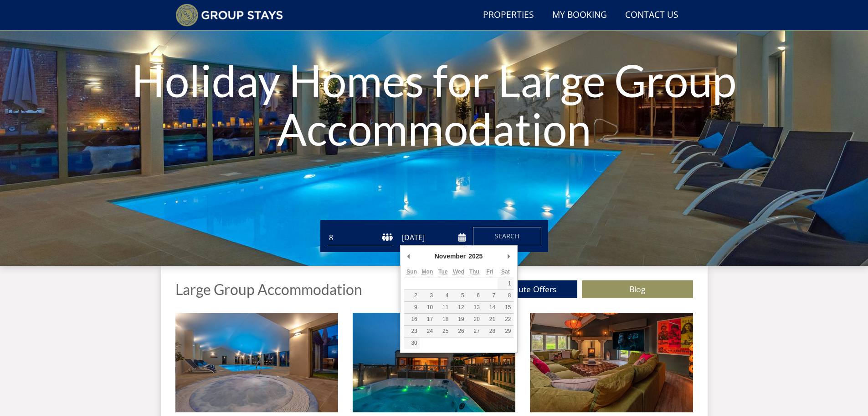 The image size is (868, 416). I want to click on button: 6, so click(474, 295).